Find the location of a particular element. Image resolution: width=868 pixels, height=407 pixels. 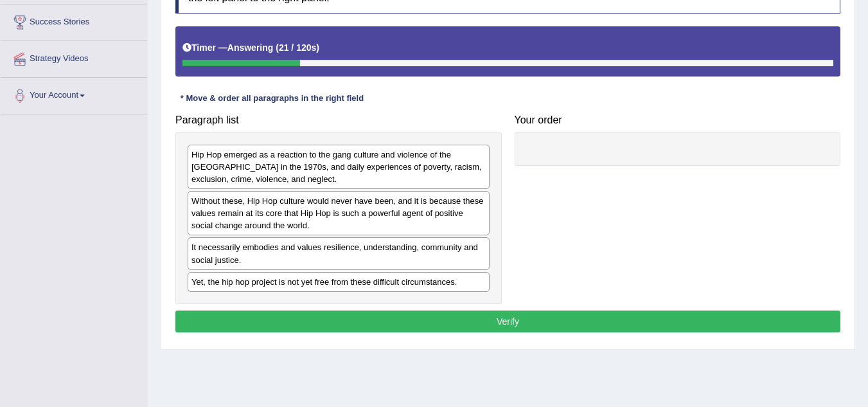

b: 21 / 120s is located at coordinates (298, 47).